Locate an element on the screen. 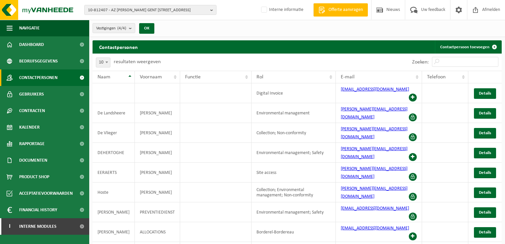 This screenshot has width=505, height=244. td: De Vlieger is located at coordinates (114, 133).